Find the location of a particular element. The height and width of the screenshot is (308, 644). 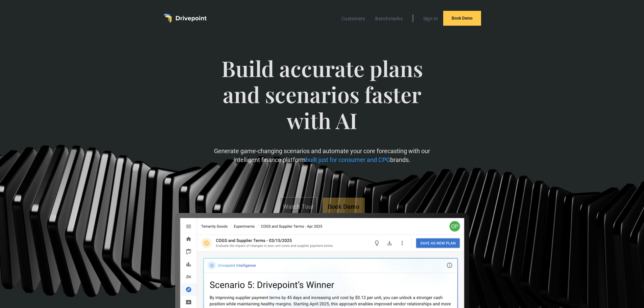

a: Customers is located at coordinates (353, 19).